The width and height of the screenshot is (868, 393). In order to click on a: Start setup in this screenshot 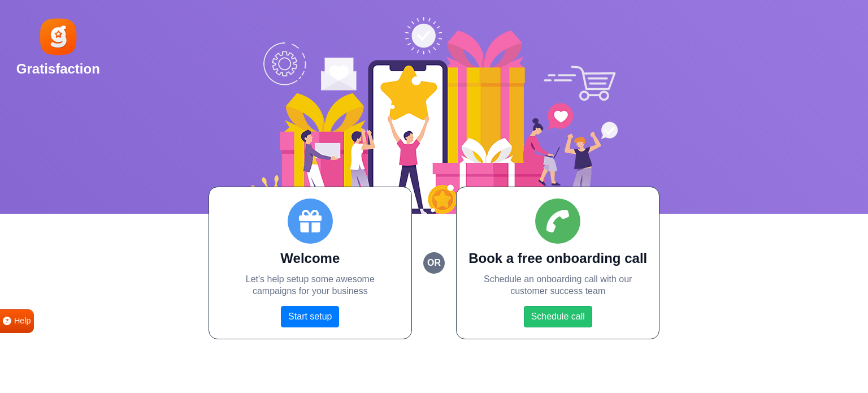, I will do `click(310, 317)`.